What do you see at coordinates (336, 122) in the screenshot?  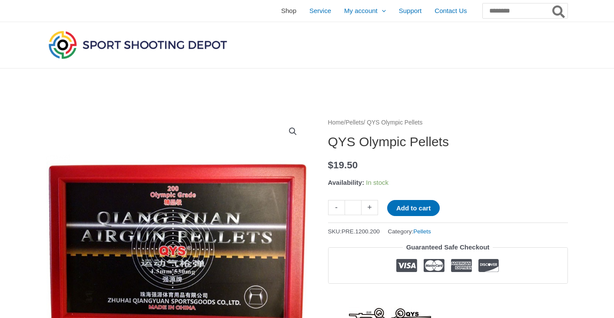 I see `a: Home` at bounding box center [336, 122].